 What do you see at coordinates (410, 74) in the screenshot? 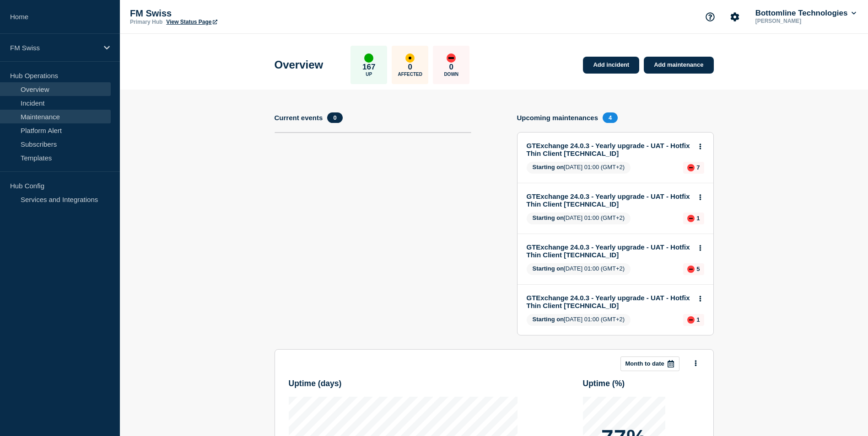
I see `p: Affected` at bounding box center [410, 74].